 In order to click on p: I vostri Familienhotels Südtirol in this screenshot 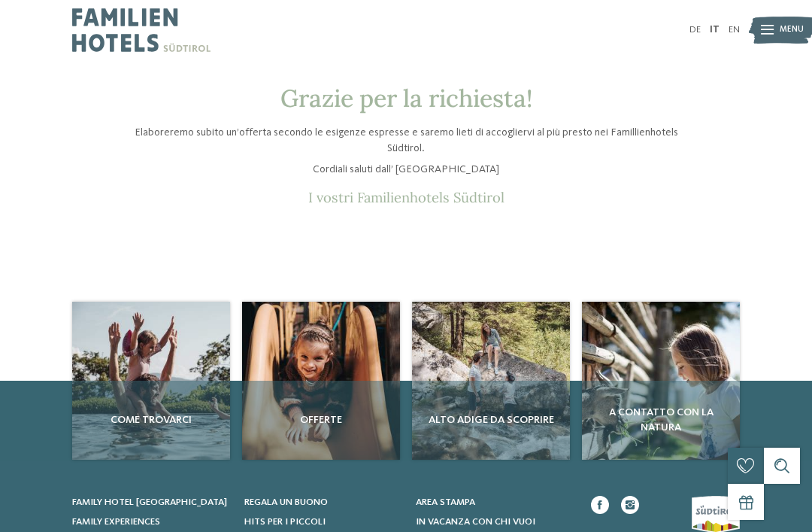, I will do `click(406, 198)`.